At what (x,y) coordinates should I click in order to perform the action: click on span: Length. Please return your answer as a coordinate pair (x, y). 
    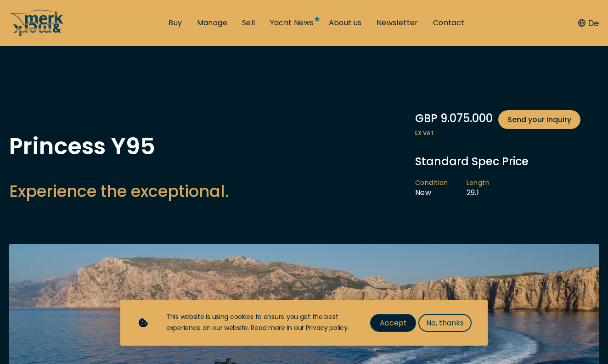
    Looking at the image, I should click on (478, 183).